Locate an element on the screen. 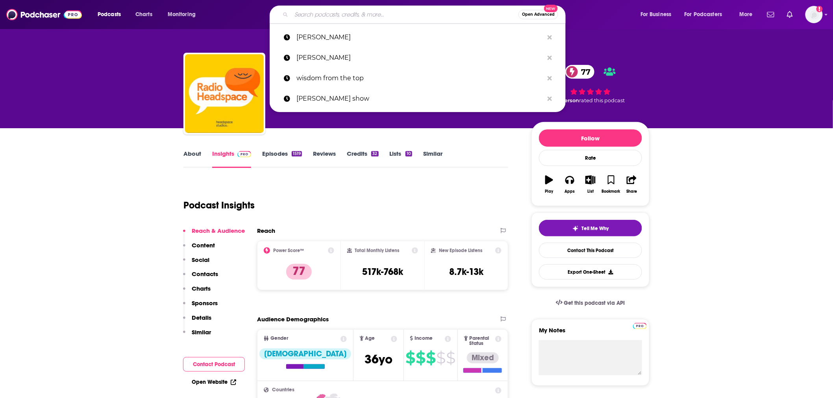 Image resolution: width=833 pixels, height=398 pixels. p: sarah fraser show is located at coordinates (420, 99).